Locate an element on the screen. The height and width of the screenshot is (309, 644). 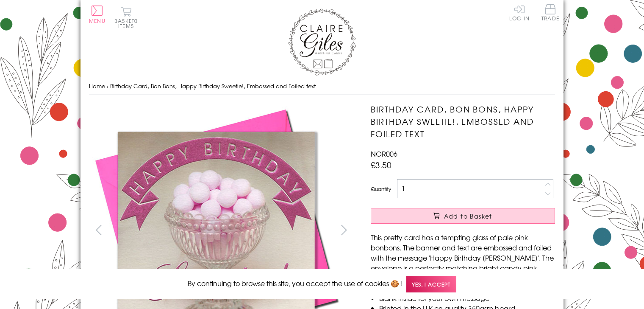
button: Basket0 items is located at coordinates (126, 17).